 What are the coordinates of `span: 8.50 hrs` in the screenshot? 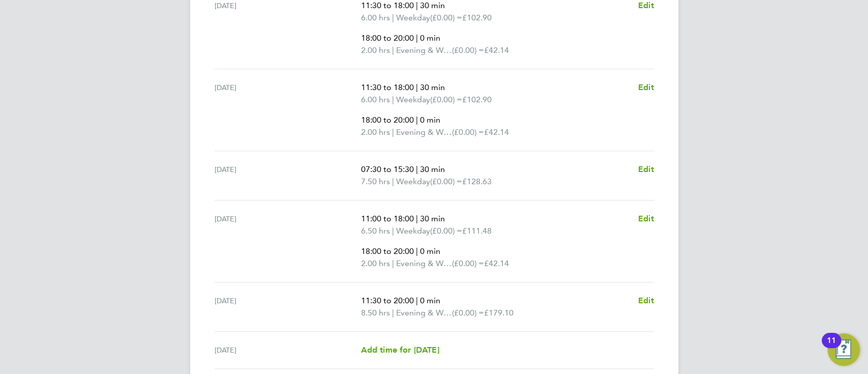 It's located at (375, 312).